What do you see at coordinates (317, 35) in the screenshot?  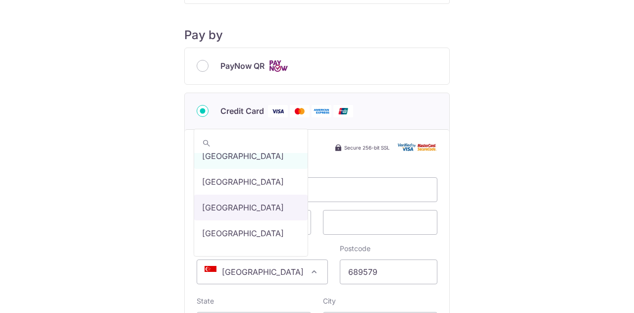 I see `h5: Pay by` at bounding box center [317, 35].